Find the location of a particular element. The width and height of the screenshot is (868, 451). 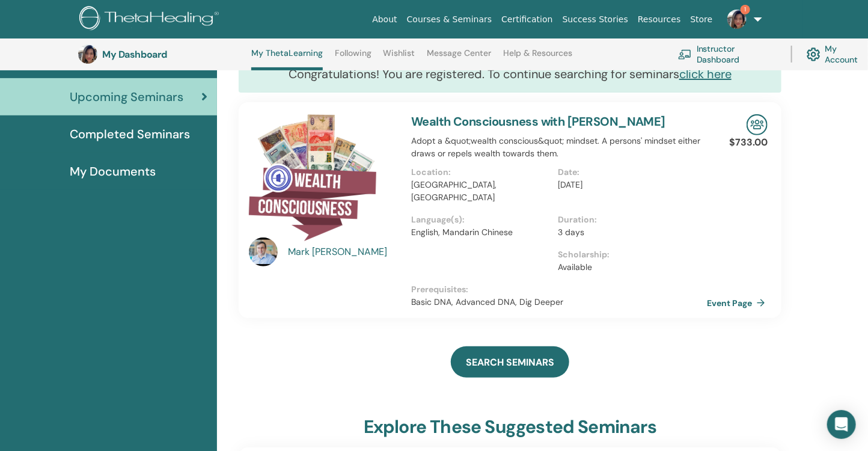

p: English, Mandarin Chinese is located at coordinates (481, 232).